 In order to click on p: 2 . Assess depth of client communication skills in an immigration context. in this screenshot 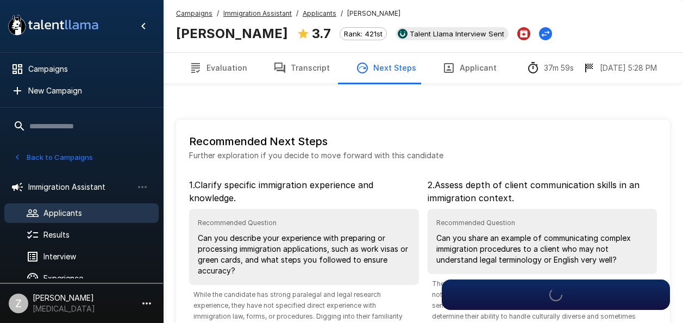, I will do `click(542, 191)`.